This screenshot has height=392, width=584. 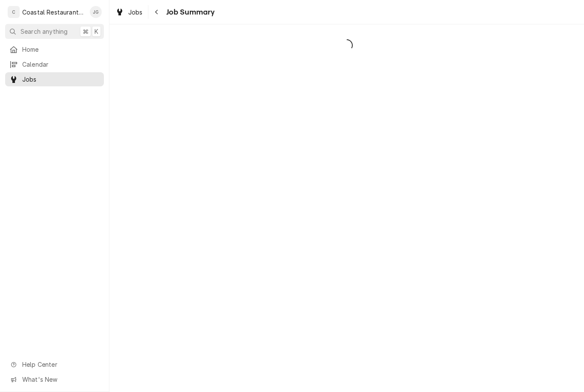 What do you see at coordinates (190, 12) in the screenshot?
I see `span: Job Summary` at bounding box center [190, 12].